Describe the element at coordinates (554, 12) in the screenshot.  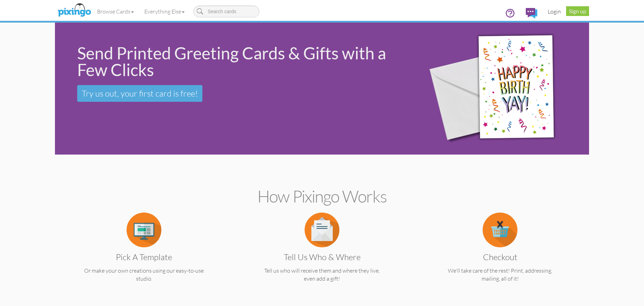
I see `a: Login` at that location.